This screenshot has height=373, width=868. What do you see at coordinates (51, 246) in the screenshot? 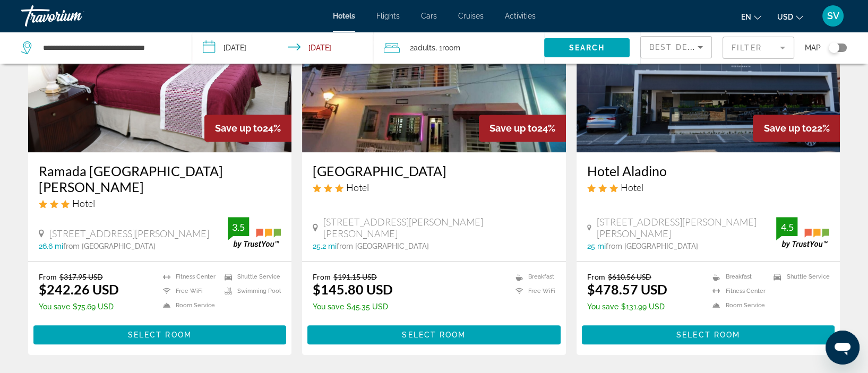
I see `span: 26.6 mi` at bounding box center [51, 246].